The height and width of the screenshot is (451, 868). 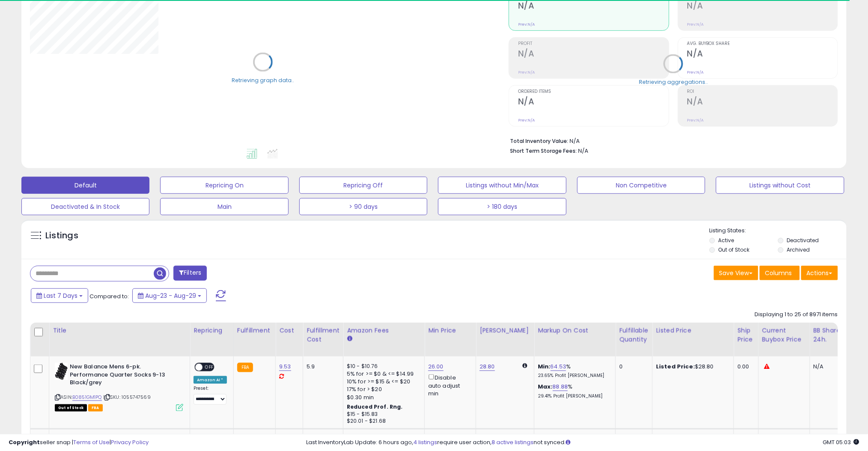 What do you see at coordinates (130, 442) in the screenshot?
I see `a: Privacy Policy` at bounding box center [130, 442].